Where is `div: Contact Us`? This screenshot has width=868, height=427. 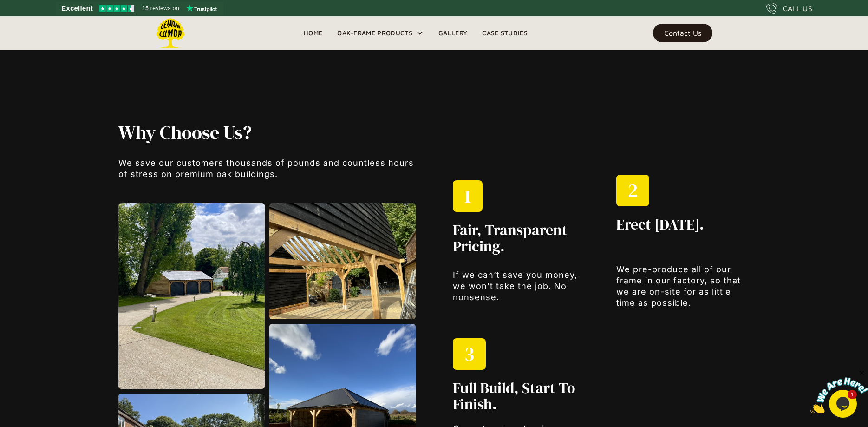
div: Contact Us is located at coordinates (683, 33).